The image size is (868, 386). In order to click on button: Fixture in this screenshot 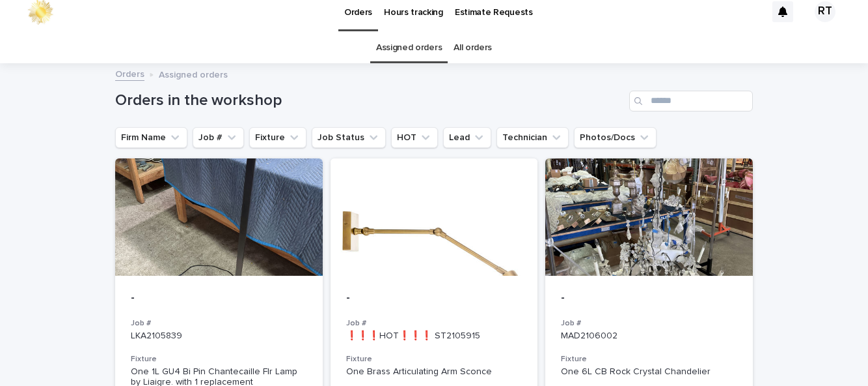, I will do `click(278, 137)`.